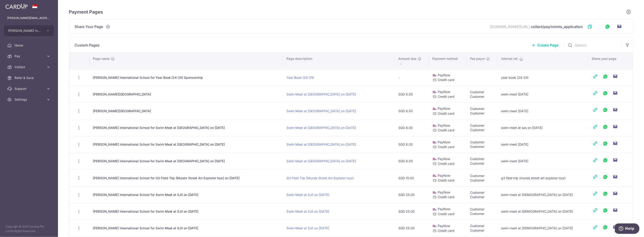 This screenshot has height=237, width=644. I want to click on span: Refer & Save, so click(30, 78).